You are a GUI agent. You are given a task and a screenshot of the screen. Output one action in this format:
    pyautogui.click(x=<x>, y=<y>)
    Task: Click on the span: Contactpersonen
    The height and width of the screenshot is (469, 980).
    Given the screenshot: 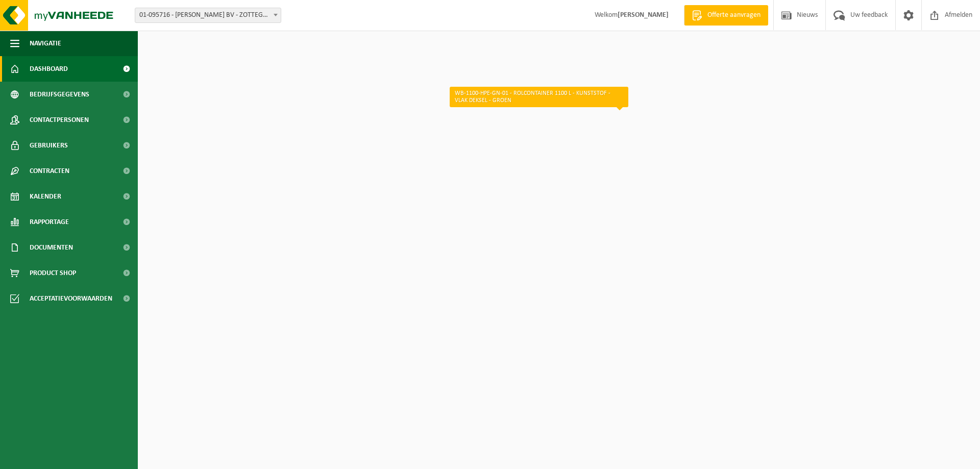 What is the action you would take?
    pyautogui.click(x=59, y=120)
    